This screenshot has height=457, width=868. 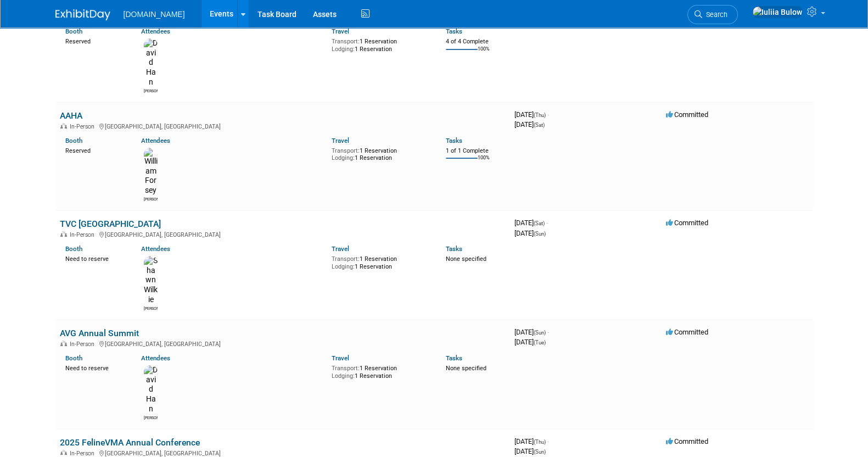 I want to click on div: 1 of 1 Complete, so click(x=476, y=151).